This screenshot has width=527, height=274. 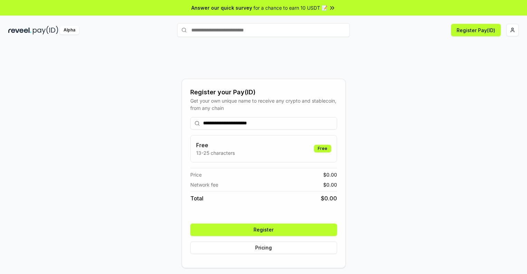 What do you see at coordinates (69, 30) in the screenshot?
I see `div: Alpha` at bounding box center [69, 30].